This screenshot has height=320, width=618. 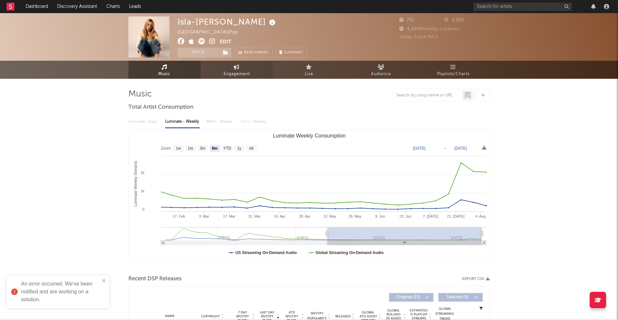 I want to click on input: Search for artists, so click(x=523, y=7).